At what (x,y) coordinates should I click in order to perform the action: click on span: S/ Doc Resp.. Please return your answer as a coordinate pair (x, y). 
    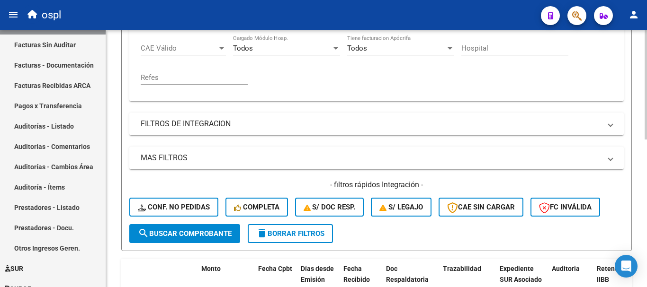
    Looking at the image, I should click on (329, 207).